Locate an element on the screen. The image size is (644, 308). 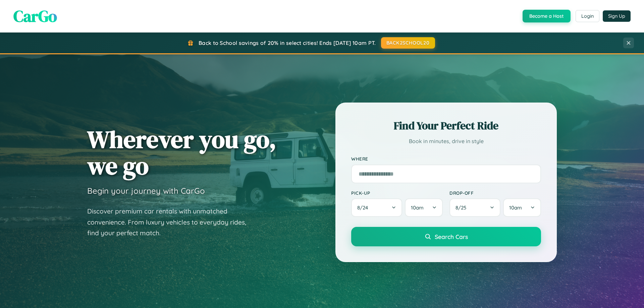
button: BACK2SCHOOL20 is located at coordinates (408, 43).